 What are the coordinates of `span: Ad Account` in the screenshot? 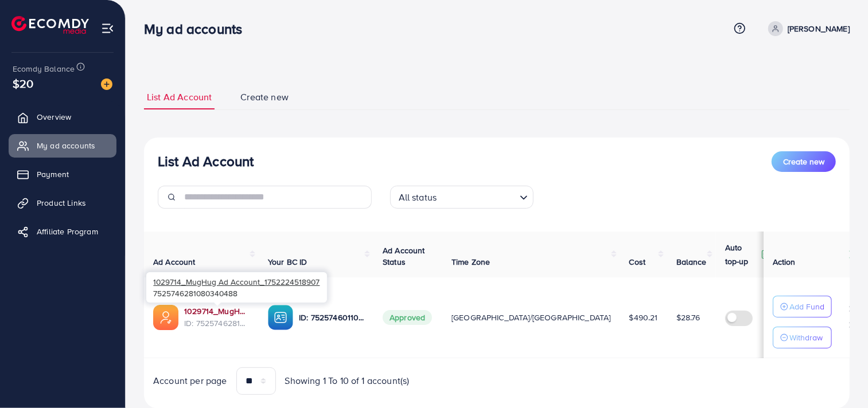 It's located at (174, 262).